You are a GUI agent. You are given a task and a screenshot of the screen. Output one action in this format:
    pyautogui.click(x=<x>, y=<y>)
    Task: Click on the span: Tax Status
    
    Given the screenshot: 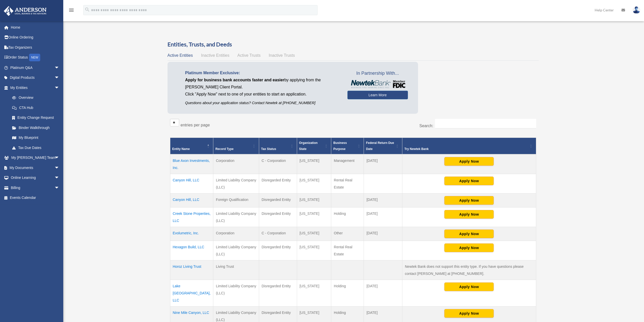 What is the action you would take?
    pyautogui.click(x=269, y=149)
    